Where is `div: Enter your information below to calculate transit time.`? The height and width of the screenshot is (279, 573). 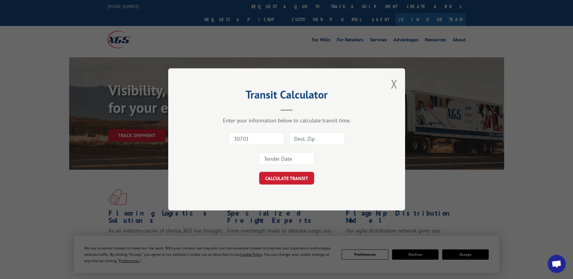
div: Enter your information below to calculate transit time. is located at coordinates (287, 121).